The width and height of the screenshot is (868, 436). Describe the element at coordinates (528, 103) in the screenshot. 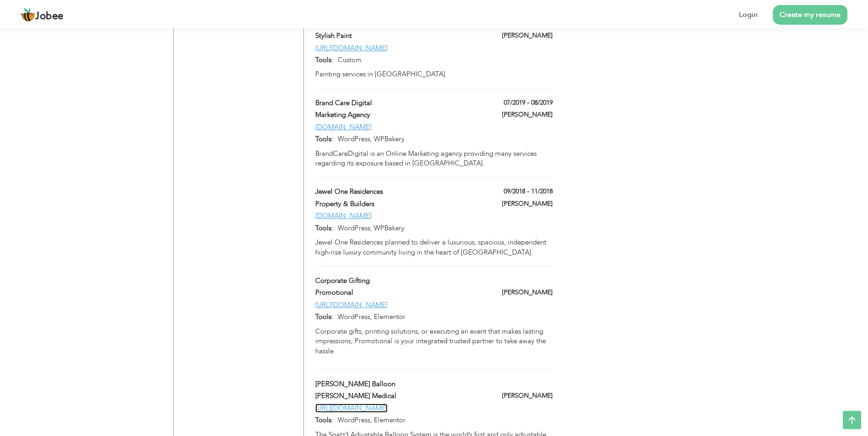

I see `label: 07/2019 - 08/2019` at that location.